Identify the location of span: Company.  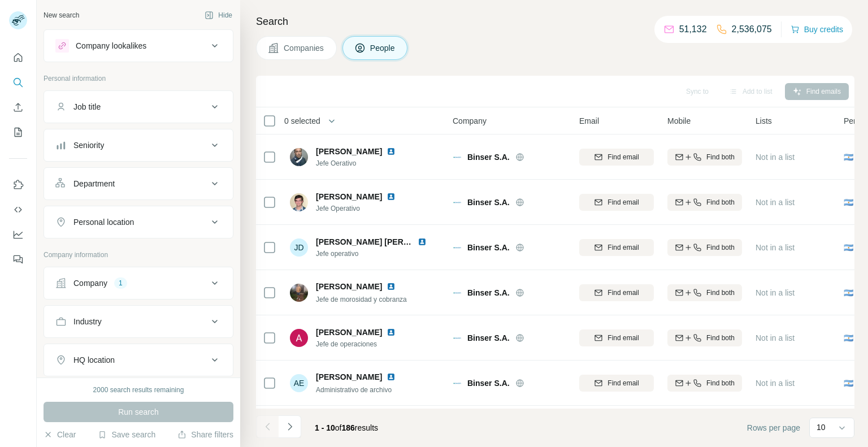
(470, 121).